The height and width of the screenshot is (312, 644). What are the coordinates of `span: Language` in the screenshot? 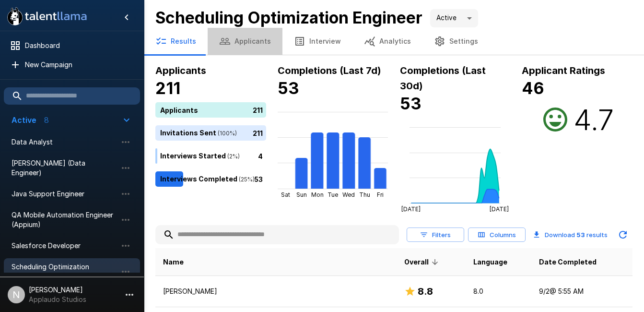 It's located at (490, 262).